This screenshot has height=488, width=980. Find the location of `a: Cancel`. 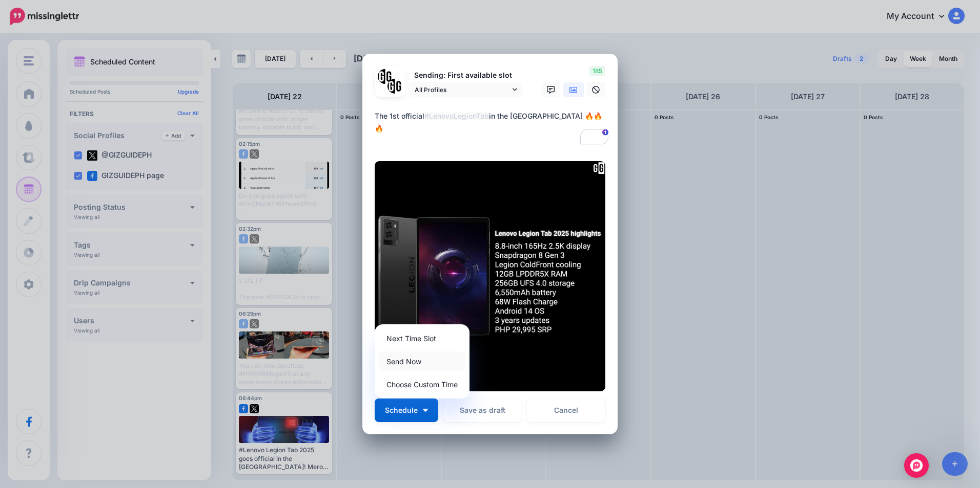

a: Cancel is located at coordinates (566, 411).